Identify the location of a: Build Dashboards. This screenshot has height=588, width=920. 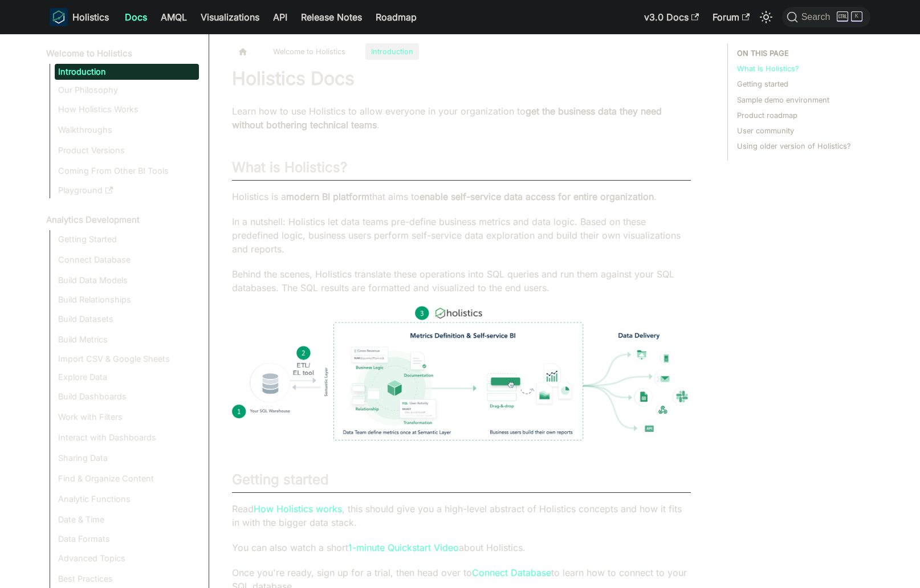
(127, 396).